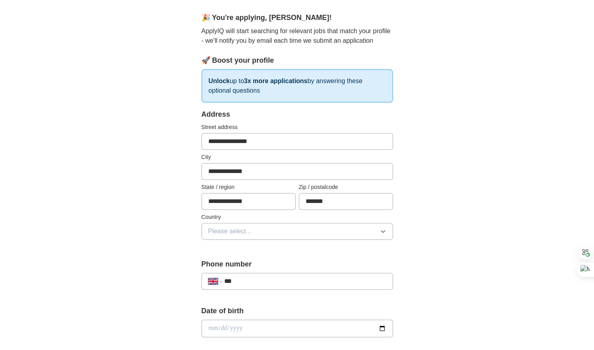 The image size is (594, 350). What do you see at coordinates (219, 81) in the screenshot?
I see `strong: Unlock` at bounding box center [219, 81].